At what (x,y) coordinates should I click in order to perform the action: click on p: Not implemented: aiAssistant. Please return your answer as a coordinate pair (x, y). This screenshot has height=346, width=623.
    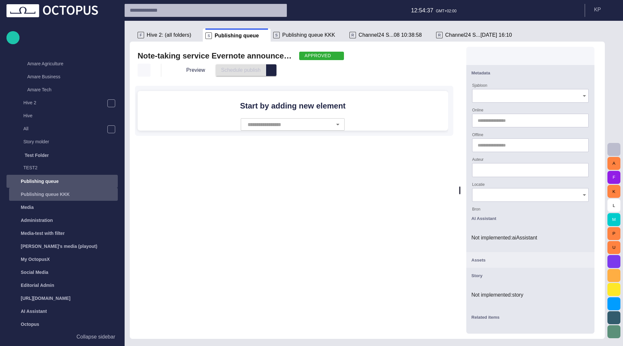
    Looking at the image, I should click on (530, 238).